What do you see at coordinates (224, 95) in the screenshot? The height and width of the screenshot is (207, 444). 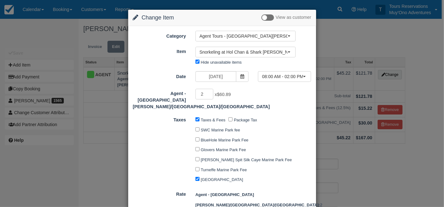 I see `span: $60.89` at bounding box center [224, 95].